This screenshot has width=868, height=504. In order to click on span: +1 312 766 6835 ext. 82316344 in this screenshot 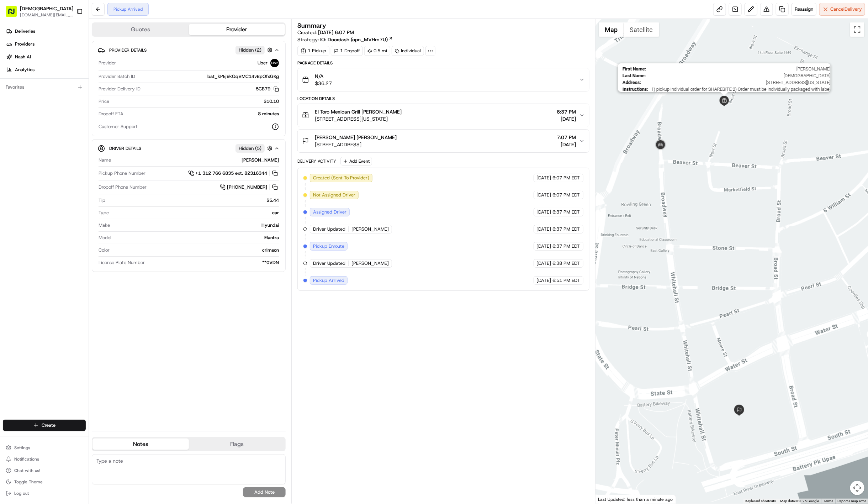, I will do `click(231, 173)`.